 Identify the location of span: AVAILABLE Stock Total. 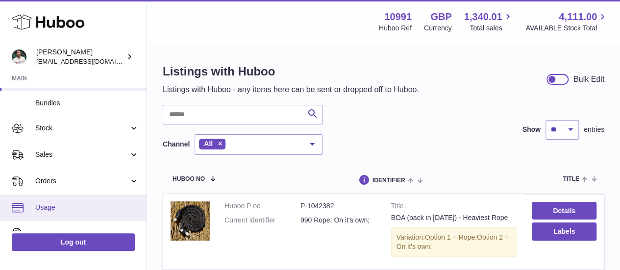
(567, 28).